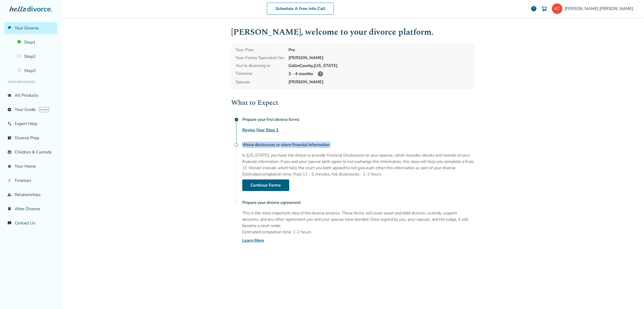 Image resolution: width=644 pixels, height=309 pixels. Describe the element at coordinates (30, 28) in the screenshot. I see `a: flag_2Your Divorce` at that location.